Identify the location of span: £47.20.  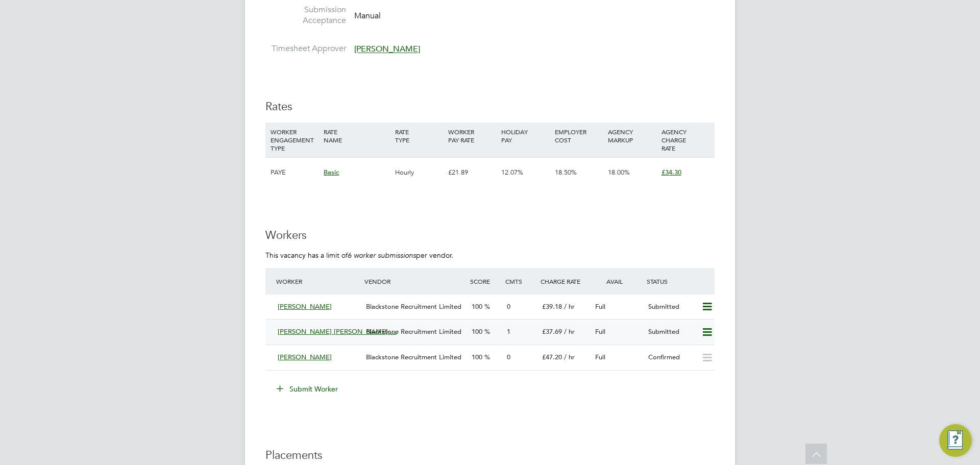
(552, 357).